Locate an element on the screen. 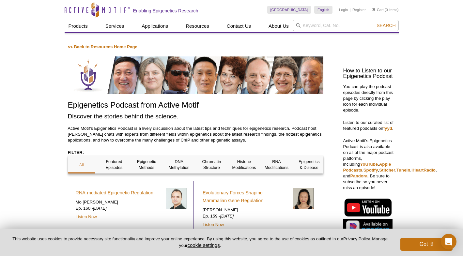 This screenshot has width=463, height=256. strong: Pandora is located at coordinates (359, 176).